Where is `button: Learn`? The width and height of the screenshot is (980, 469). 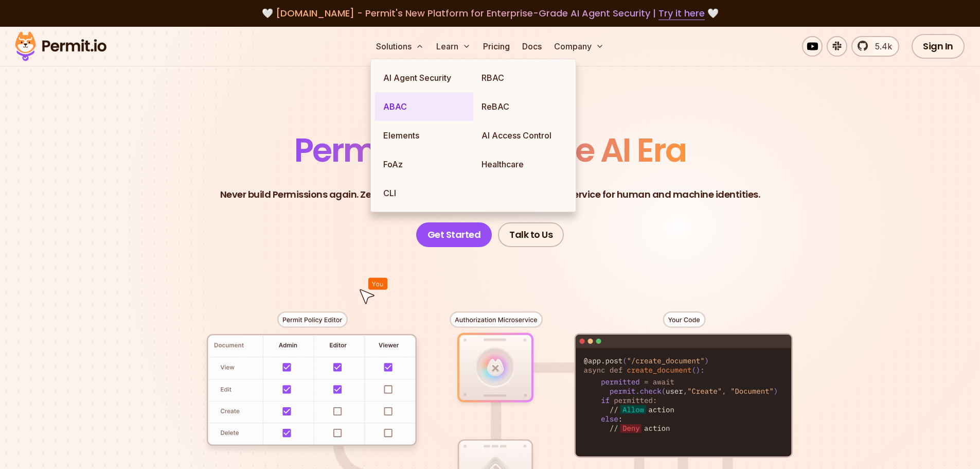
button: Learn is located at coordinates (453, 46).